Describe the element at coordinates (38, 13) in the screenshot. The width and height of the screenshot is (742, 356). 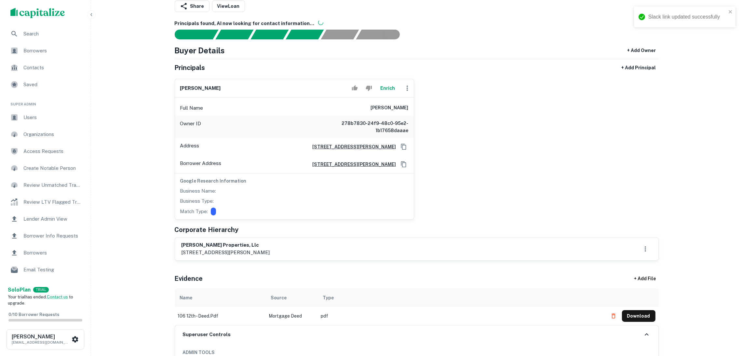
I see `img: capitalize-logo.png` at that location.